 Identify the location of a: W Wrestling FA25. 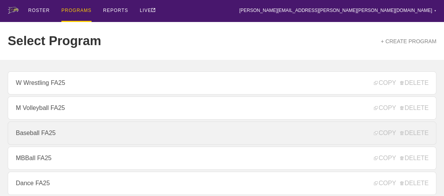
(222, 83).